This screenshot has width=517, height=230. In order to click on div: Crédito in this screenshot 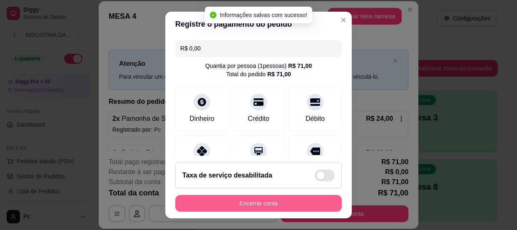, I will do `click(258, 119)`.